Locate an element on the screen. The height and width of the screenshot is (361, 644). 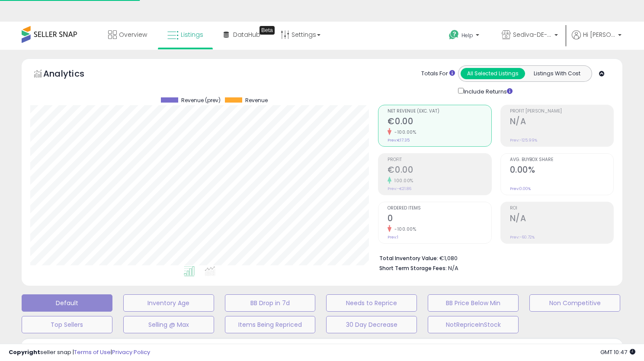
li: €1,080 is located at coordinates (493, 258).